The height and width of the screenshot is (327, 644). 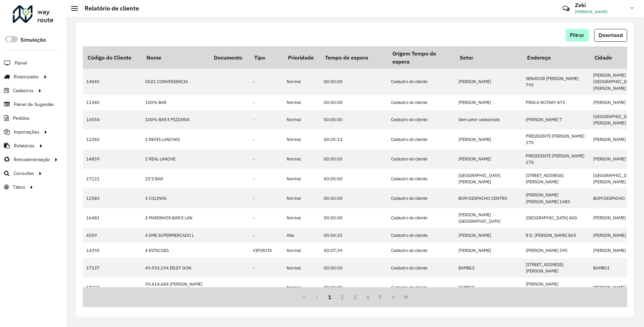 I want to click on td: 00:05:13, so click(x=354, y=139).